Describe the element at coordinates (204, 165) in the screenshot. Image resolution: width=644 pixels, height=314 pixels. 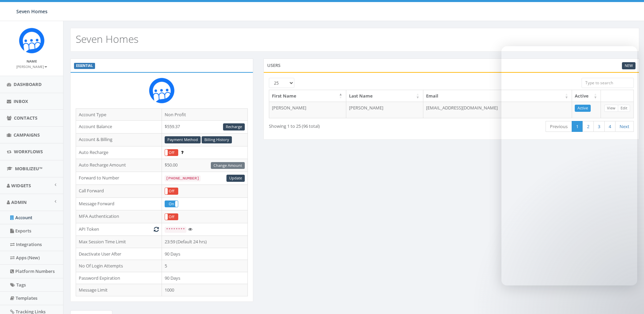
I see `td: $50.00` at that location.